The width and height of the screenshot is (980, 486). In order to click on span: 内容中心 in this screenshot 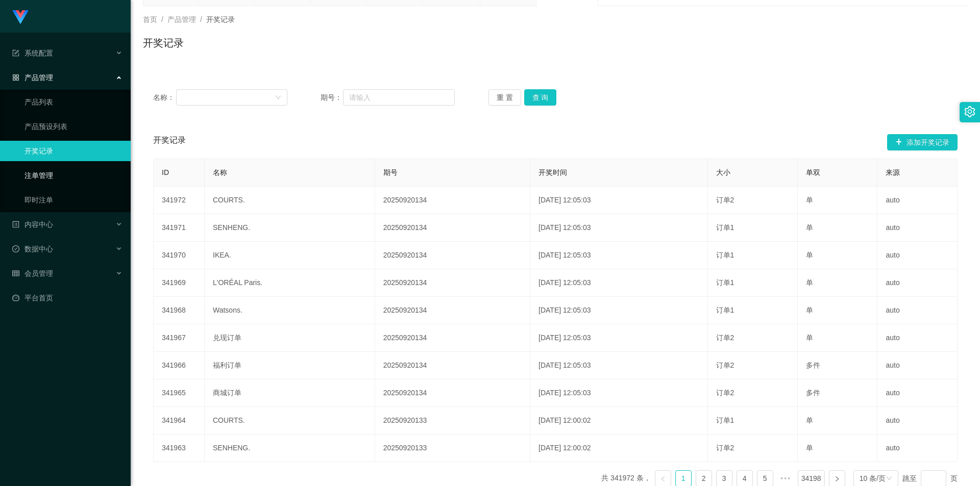, I will do `click(32, 224)`.